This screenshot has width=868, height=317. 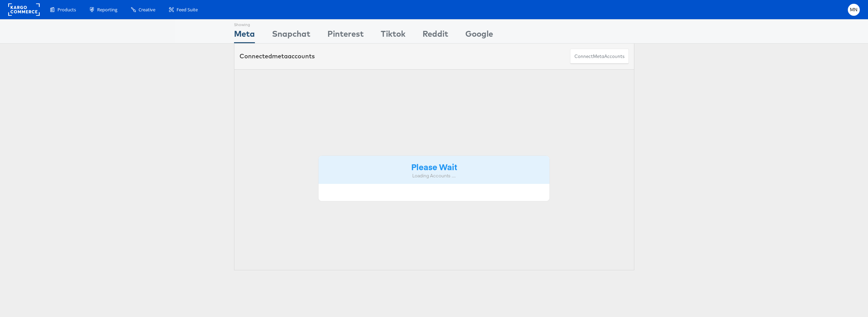 What do you see at coordinates (278, 56) in the screenshot?
I see `div: Connected accounts` at bounding box center [278, 56].